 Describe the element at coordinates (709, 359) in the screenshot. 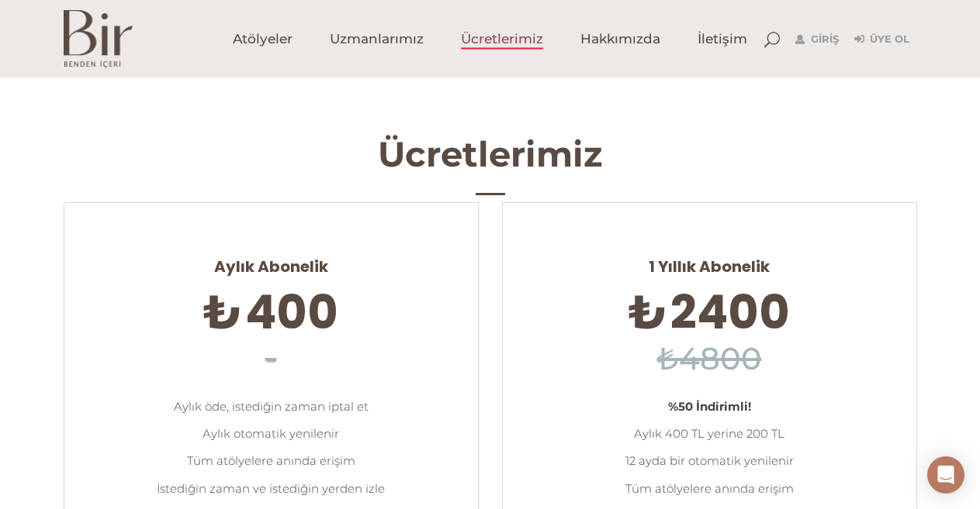

I see `h6: ₺4800` at that location.